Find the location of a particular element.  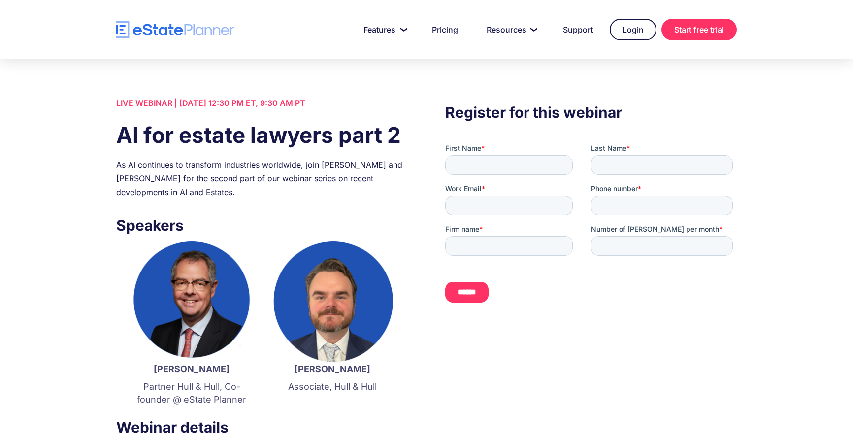

h3: Register for this webinar is located at coordinates (591, 112).